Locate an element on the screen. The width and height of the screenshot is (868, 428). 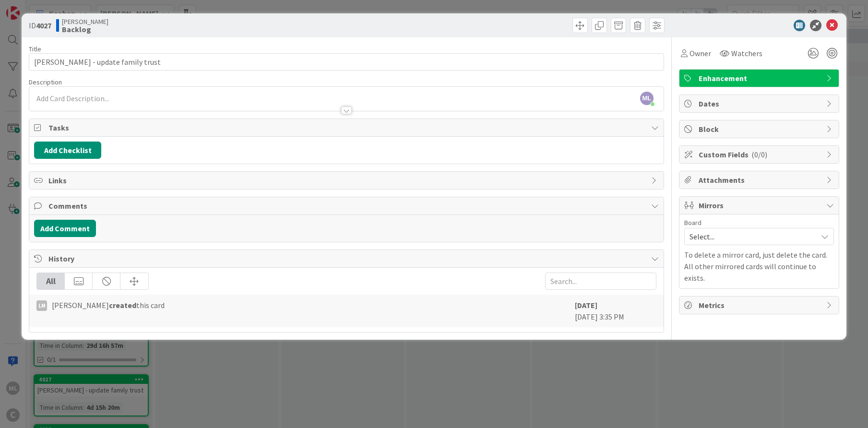
span: Dates is located at coordinates (760, 104).